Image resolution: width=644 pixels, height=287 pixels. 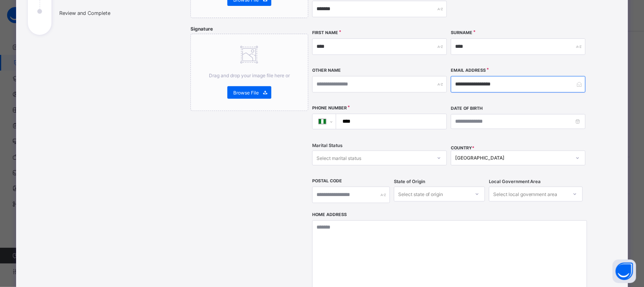 I want to click on span: State of Origin, so click(x=410, y=182).